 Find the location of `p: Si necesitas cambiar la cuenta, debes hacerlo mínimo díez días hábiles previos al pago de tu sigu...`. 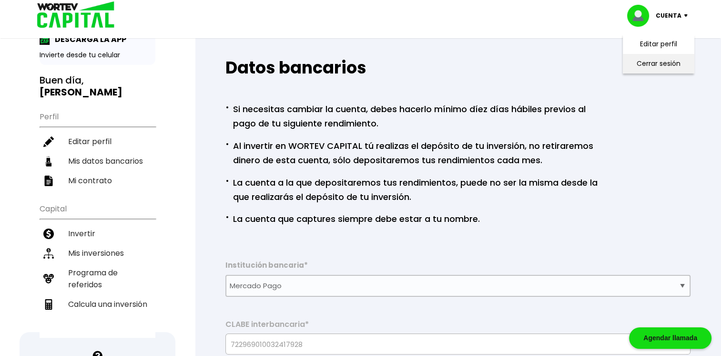

p: Si necesitas cambiar la cuenta, debes hacerlo mínimo díez días hábiles previos al pago de tu sigu... is located at coordinates (414, 115).